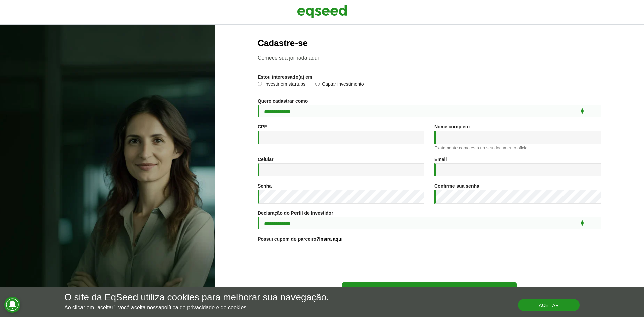  Describe the element at coordinates (197, 298) in the screenshot. I see `h5: O site da EqSeed utiliza cookies para melhorar sua navegação.` at that location.